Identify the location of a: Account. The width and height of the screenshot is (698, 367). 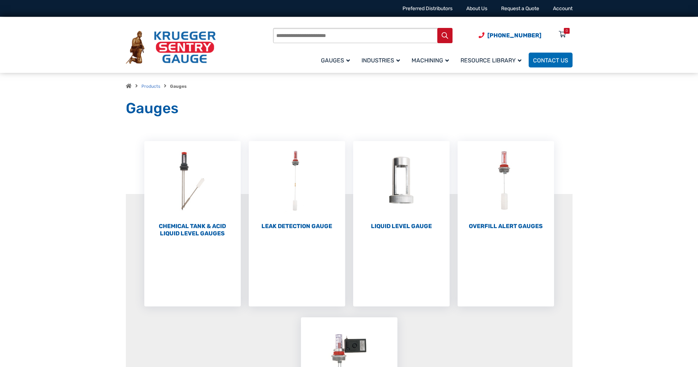
(563, 8).